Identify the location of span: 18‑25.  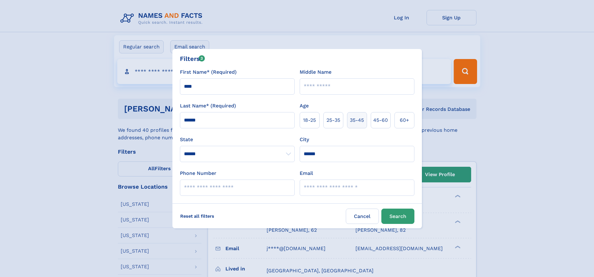
(310, 120).